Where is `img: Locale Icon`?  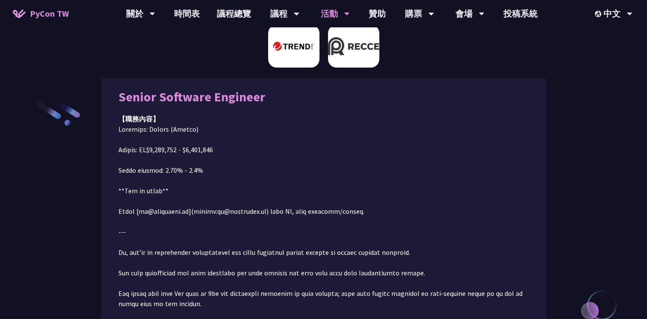 img: Locale Icon is located at coordinates (599, 14).